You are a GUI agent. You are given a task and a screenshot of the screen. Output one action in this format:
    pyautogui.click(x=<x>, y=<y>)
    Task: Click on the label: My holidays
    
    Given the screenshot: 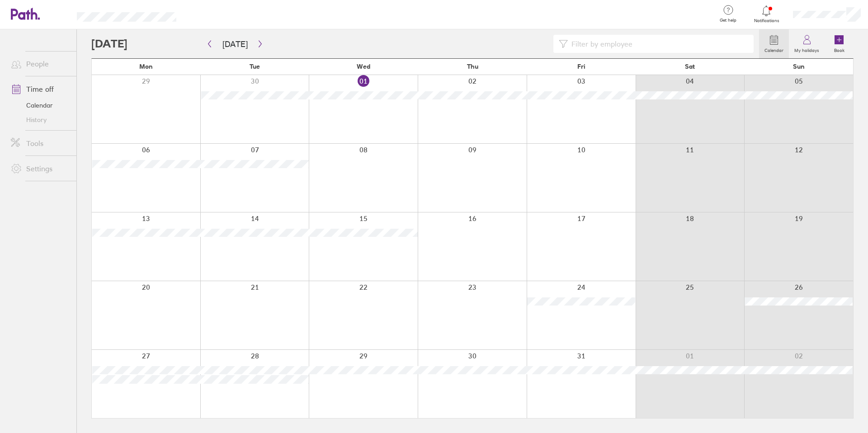 What is the action you would take?
    pyautogui.click(x=807, y=49)
    